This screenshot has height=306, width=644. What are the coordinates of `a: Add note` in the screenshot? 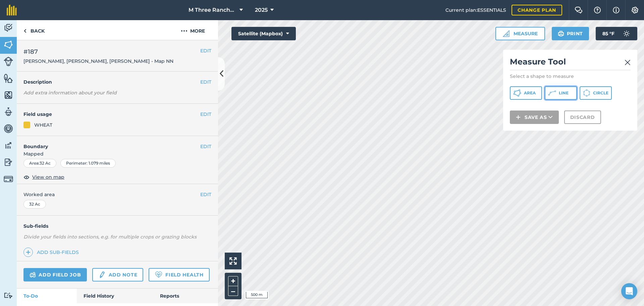 It's located at (118, 274).